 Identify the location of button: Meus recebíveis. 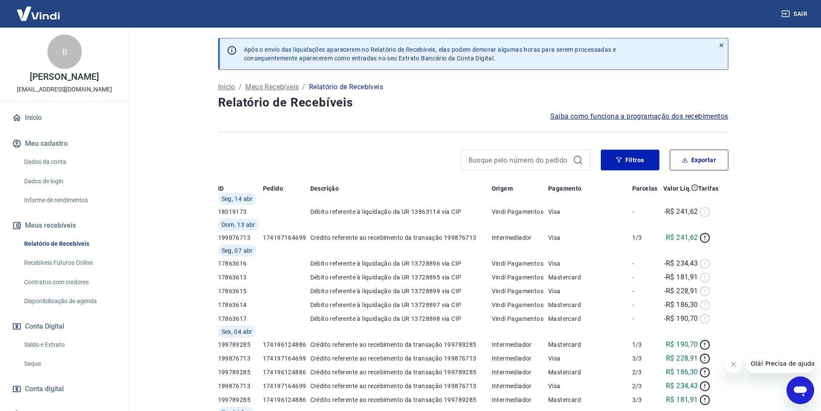
(64, 225).